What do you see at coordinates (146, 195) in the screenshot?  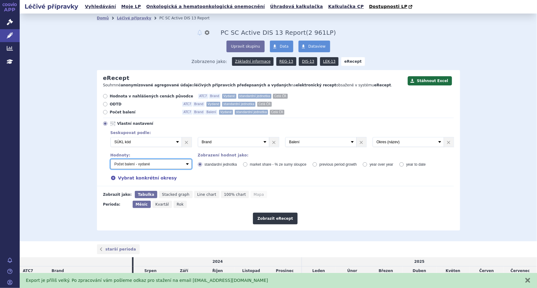 I see `span: Tabulka` at bounding box center [146, 195].